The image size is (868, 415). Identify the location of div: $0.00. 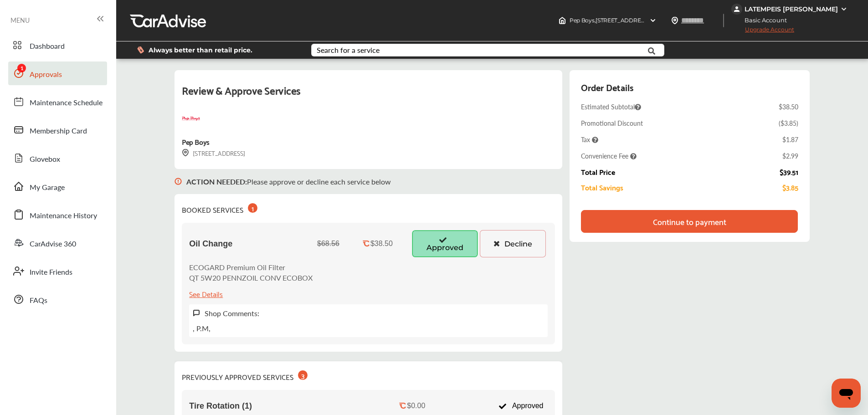
(416, 406).